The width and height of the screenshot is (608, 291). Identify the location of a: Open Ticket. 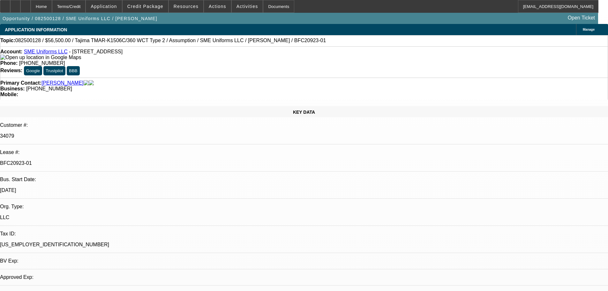
(581, 18).